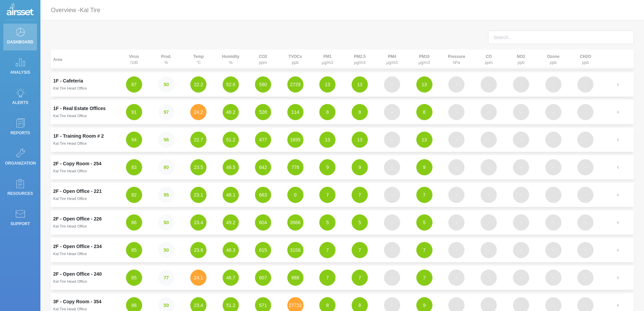  Describe the element at coordinates (295, 167) in the screenshot. I see `button: 778` at that location.